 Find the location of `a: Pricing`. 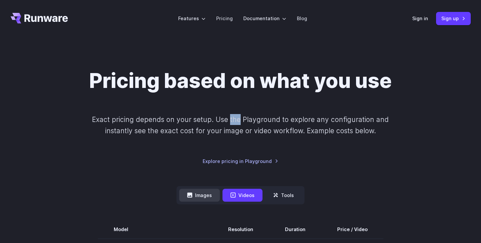

a: Pricing is located at coordinates (224, 18).